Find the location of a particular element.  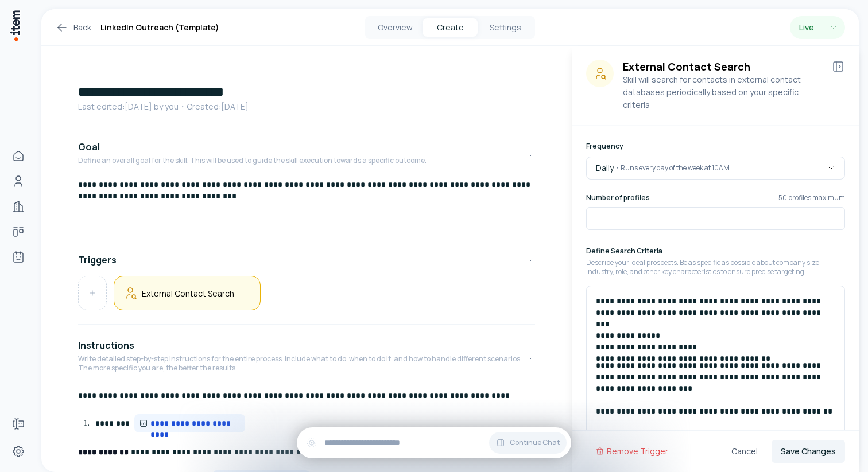

a: Back is located at coordinates (73, 28).